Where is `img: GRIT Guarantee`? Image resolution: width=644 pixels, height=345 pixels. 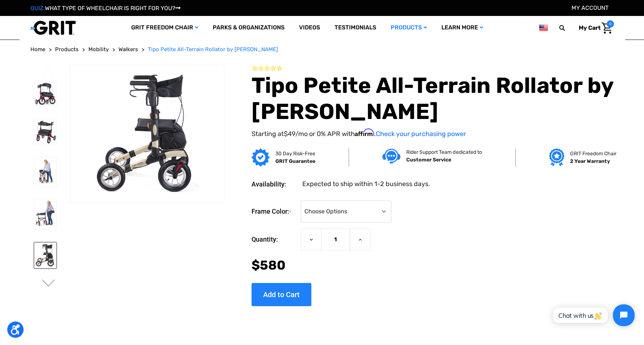 img: GRIT Guarantee is located at coordinates (260, 158).